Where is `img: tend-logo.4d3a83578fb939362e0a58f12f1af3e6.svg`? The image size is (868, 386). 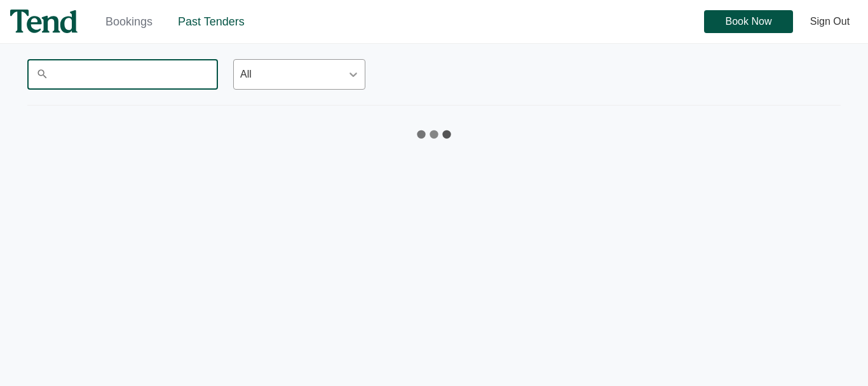 img: tend-logo.4d3a83578fb939362e0a58f12f1af3e6.svg is located at coordinates (43, 21).